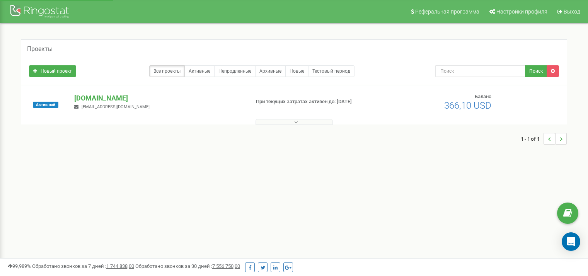  Describe the element at coordinates (83, 266) in the screenshot. I see `span: Обработано звонков за 7 дней :` at that location.